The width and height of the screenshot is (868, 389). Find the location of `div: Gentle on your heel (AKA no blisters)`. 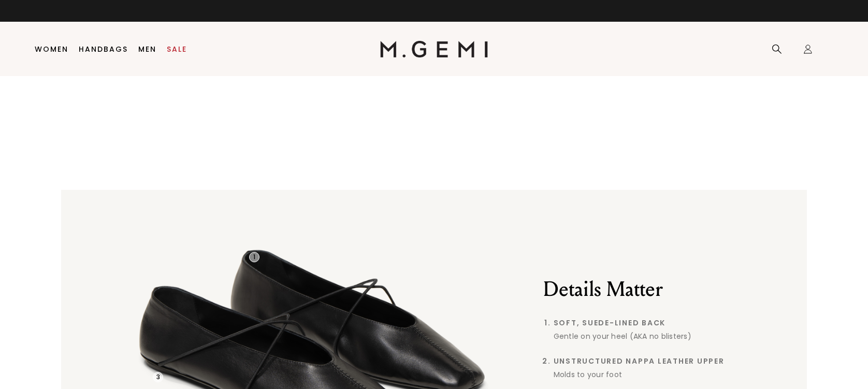

div: Gentle on your heel (AKA no blisters) is located at coordinates (652, 337).